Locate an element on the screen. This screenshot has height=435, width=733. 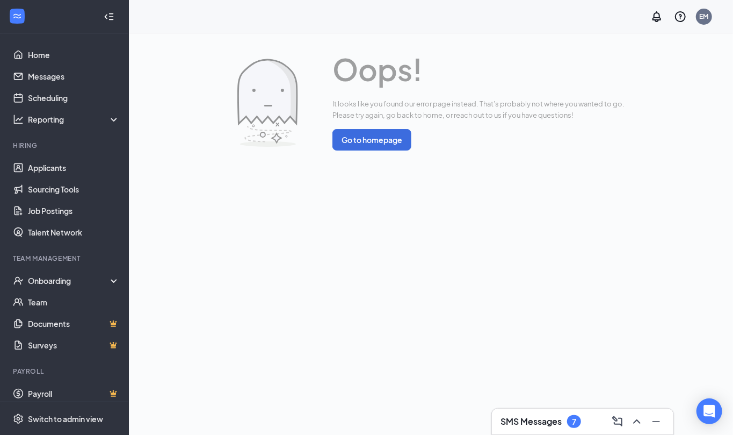
svg: UserCheck is located at coordinates (18, 280).